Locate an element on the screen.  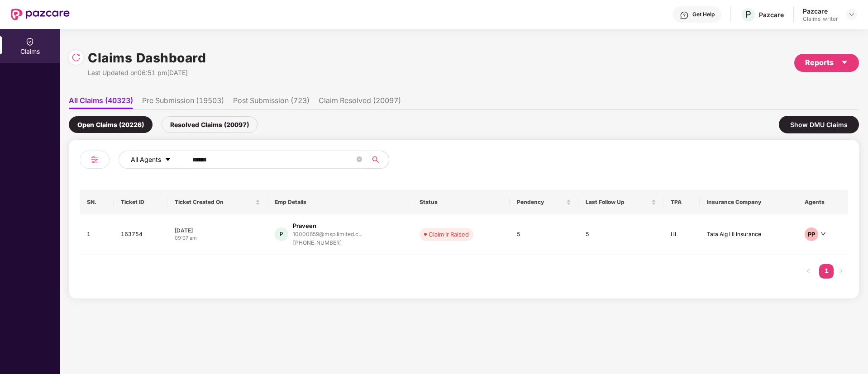
span: Ticket Created On is located at coordinates (214, 202).